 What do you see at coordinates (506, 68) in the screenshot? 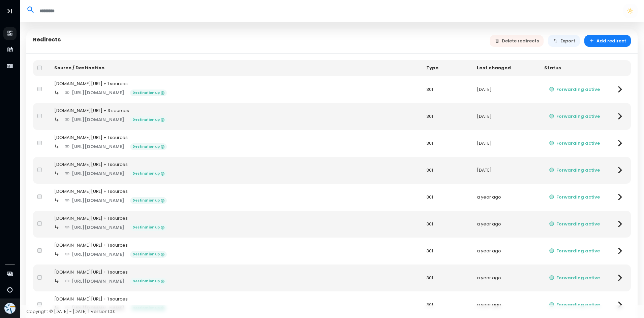
I see `th: Last changed` at bounding box center [506, 68].